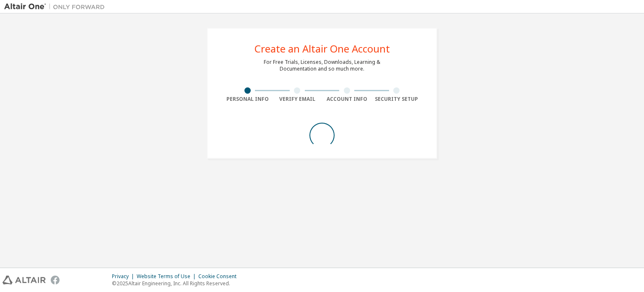  What do you see at coordinates (297, 99) in the screenshot?
I see `div: Verify Email` at bounding box center [297, 99].